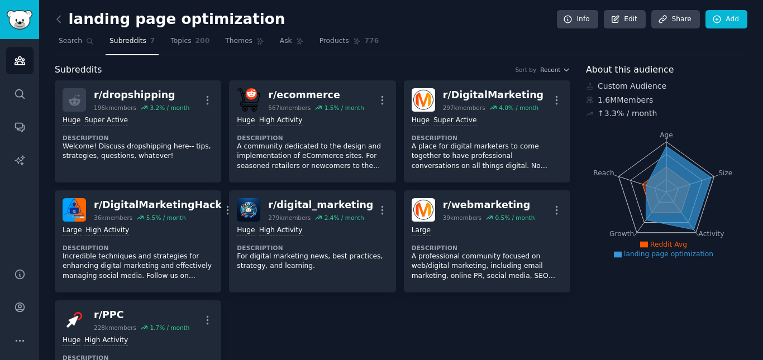 Image resolution: width=763 pixels, height=360 pixels. What do you see at coordinates (70, 41) in the screenshot?
I see `span: Search` at bounding box center [70, 41].